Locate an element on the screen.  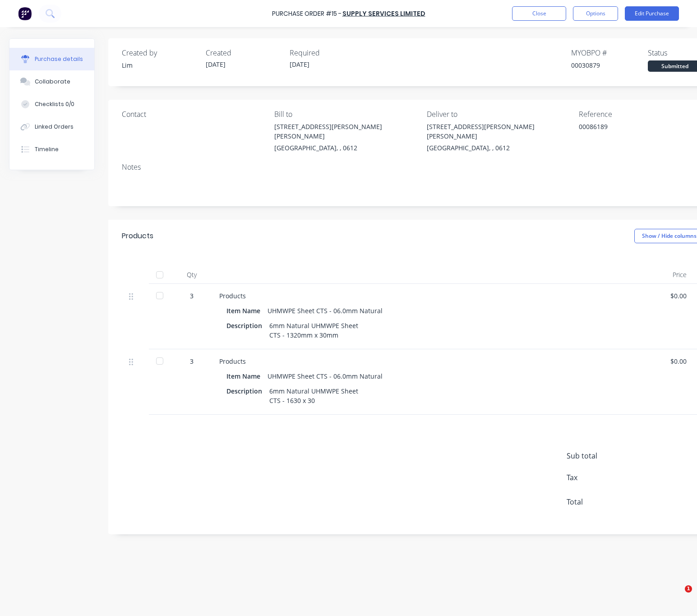
div: Lim is located at coordinates (160, 65).